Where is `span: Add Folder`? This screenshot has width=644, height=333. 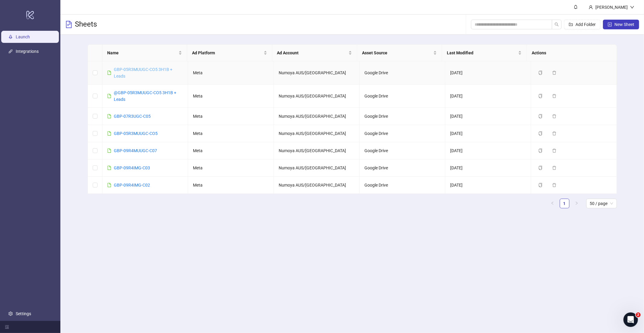
span: Add Folder is located at coordinates (586, 25).